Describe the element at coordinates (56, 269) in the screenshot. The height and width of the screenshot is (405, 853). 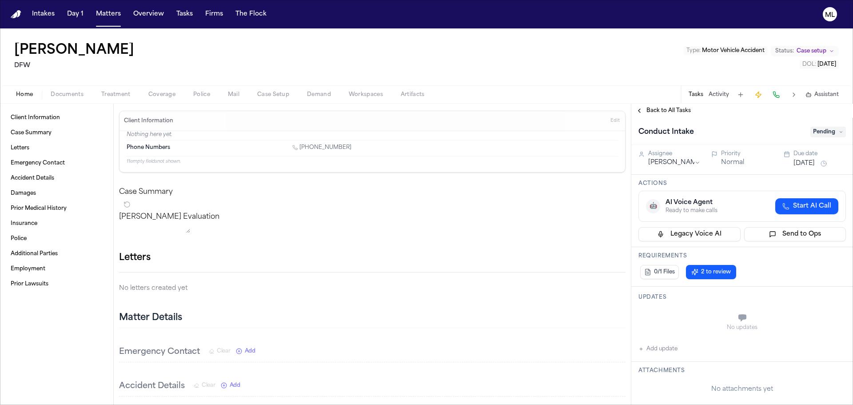
I see `a: Employment` at that location.